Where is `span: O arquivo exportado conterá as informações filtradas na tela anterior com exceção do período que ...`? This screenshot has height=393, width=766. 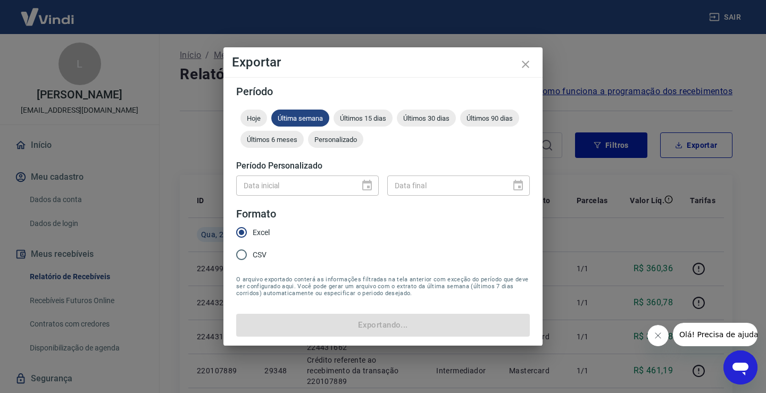
span: O arquivo exportado conterá as informações filtradas na tela anterior com exceção do período que ... is located at coordinates (383, 286).